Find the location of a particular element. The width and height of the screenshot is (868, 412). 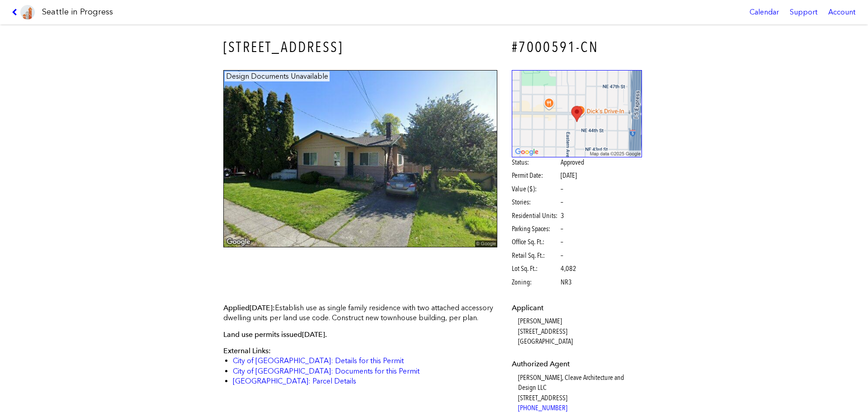

span: Status: is located at coordinates (535, 163).